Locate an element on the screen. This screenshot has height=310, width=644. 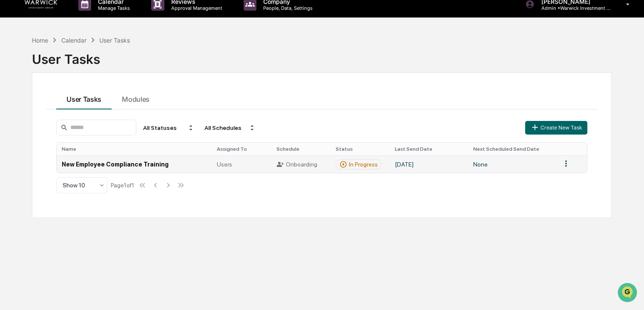
p: Approval Management is located at coordinates (195, 8).